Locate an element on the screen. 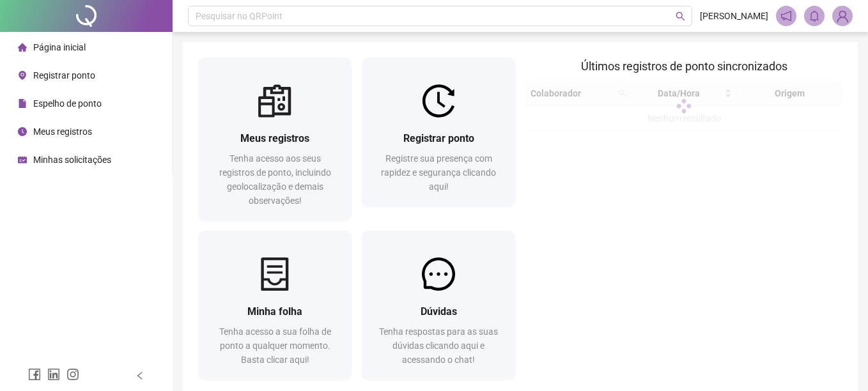  span: Últimos registros de ponto sincronizados is located at coordinates (684, 66).